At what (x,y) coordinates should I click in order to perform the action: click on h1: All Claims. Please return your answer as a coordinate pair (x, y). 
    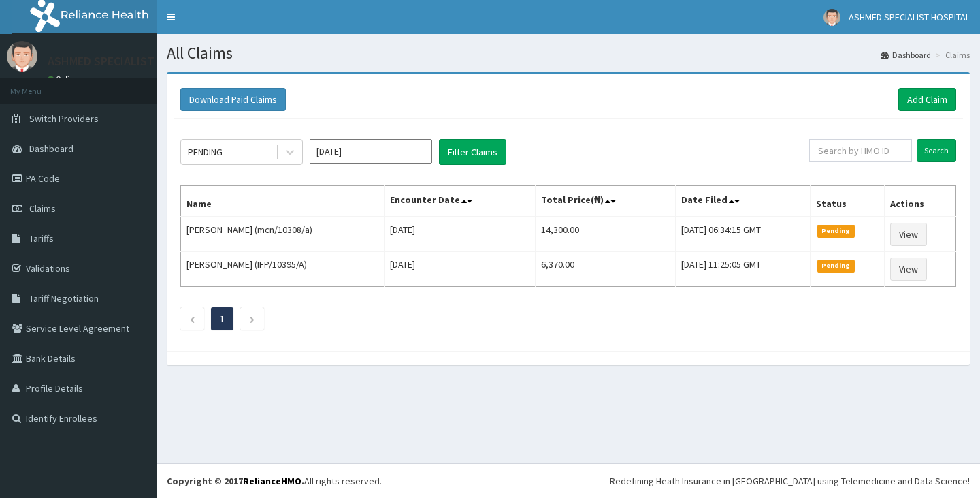
    Looking at the image, I should click on (568, 53).